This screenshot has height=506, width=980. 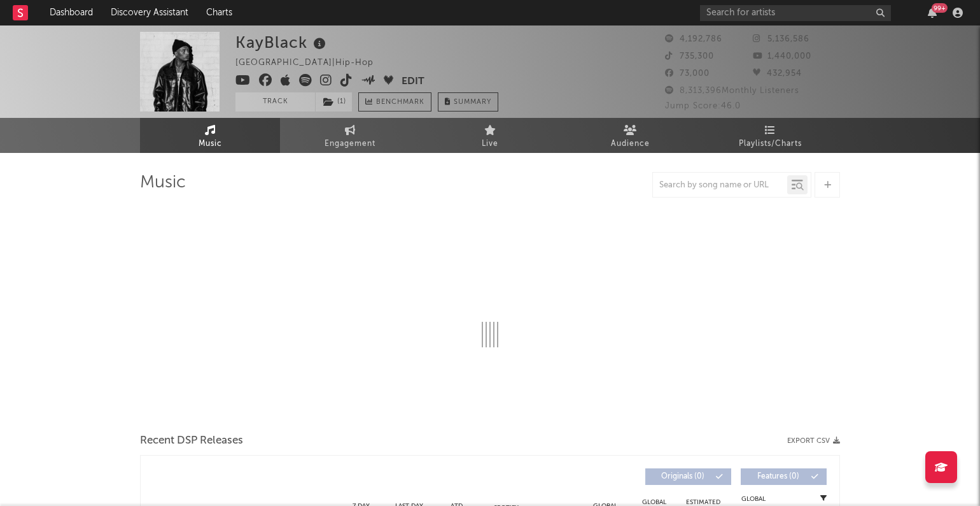 I want to click on a: Playlists/Charts, so click(x=770, y=135).